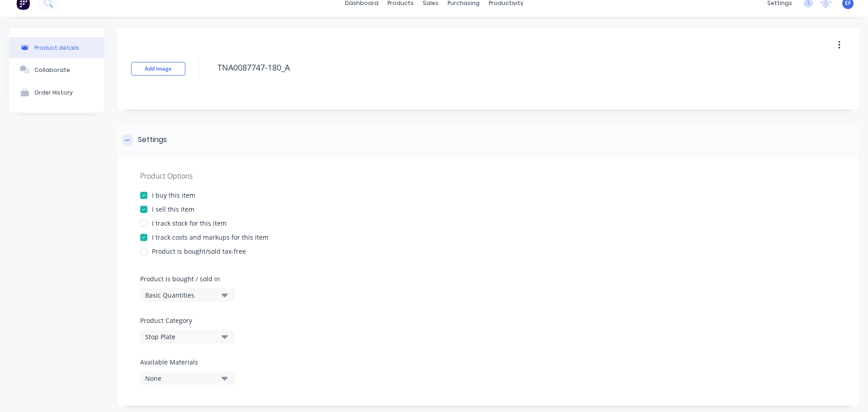 The width and height of the screenshot is (868, 412). What do you see at coordinates (187, 378) in the screenshot?
I see `button: None` at bounding box center [187, 378].